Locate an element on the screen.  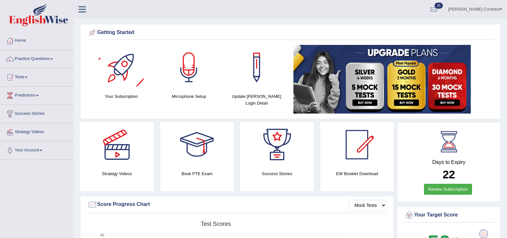
text: 90 is located at coordinates (102, 235).